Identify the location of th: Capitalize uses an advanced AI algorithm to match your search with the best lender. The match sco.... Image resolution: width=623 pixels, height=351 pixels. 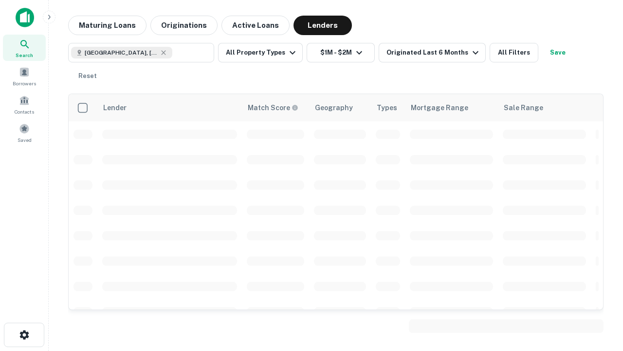
(276, 108).